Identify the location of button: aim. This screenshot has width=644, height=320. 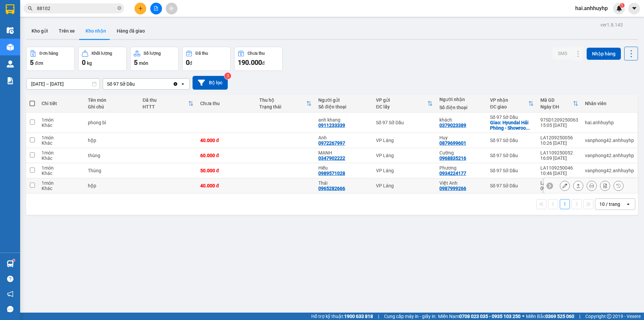
(172, 8).